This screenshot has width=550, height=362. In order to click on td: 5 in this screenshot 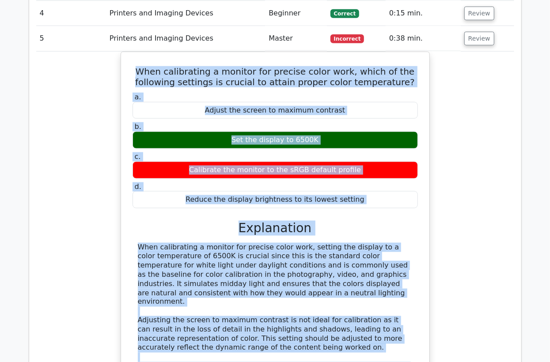, I will do `click(71, 38)`.